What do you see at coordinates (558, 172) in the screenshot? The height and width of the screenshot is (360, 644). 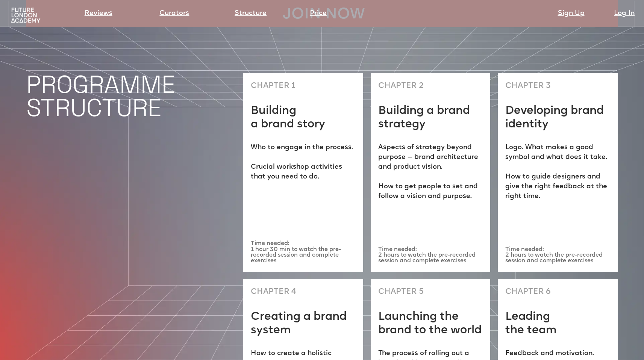 I see `p: Logo. What makes a good symbol and what does it take. How to guide designers and give the right f...` at bounding box center [558, 172].